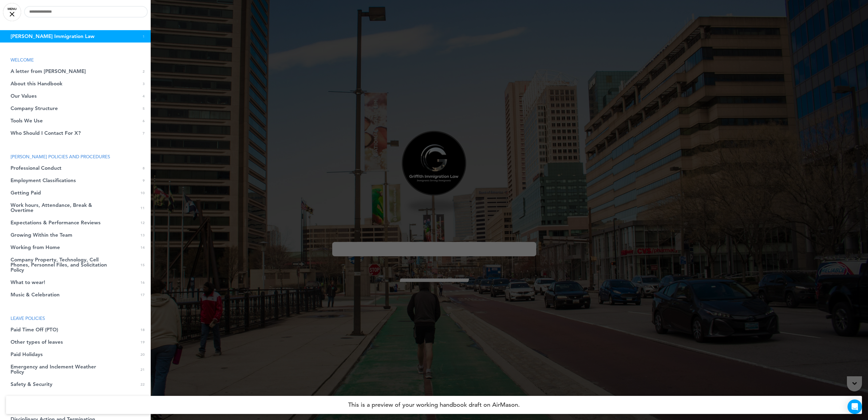 This screenshot has width=868, height=420. I want to click on span: 14, so click(142, 247).